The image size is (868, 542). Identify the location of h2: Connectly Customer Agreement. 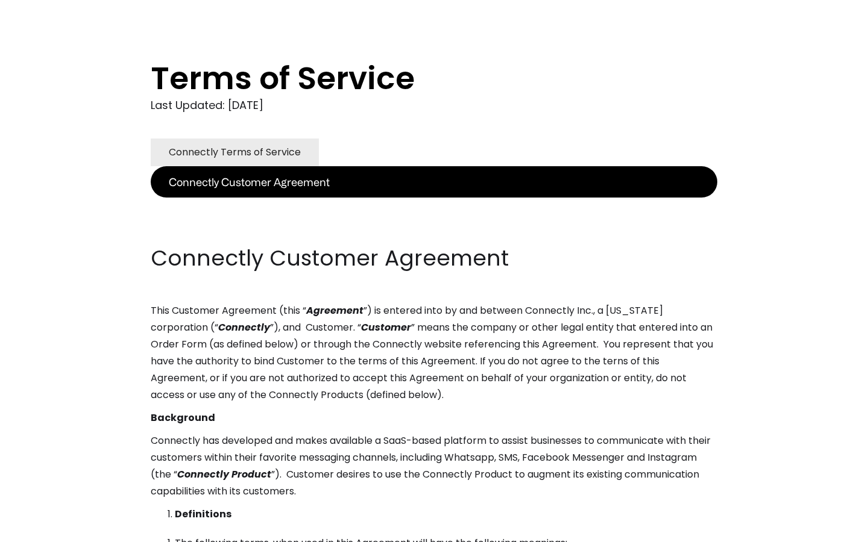
(434, 258).